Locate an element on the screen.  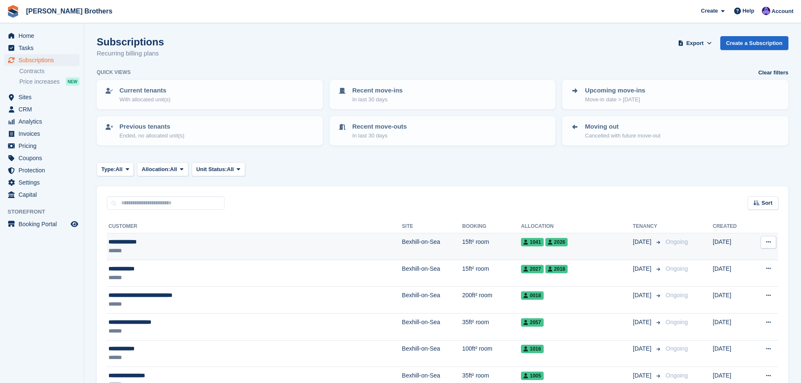
a: Moving out Cancelled with future move-out is located at coordinates (675, 131).